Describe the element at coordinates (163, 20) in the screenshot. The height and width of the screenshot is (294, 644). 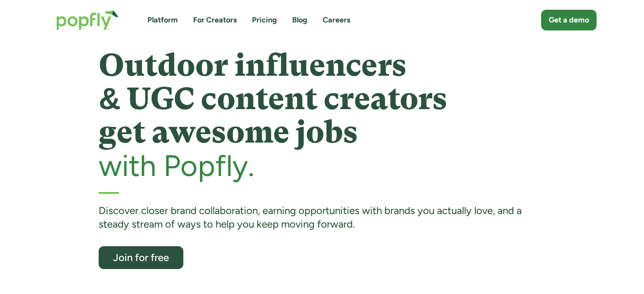
I see `a: Platform` at that location.